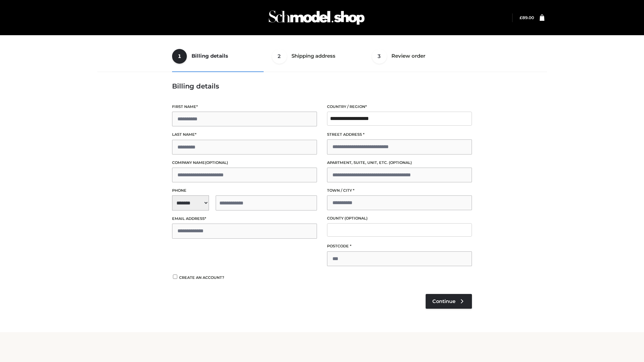  What do you see at coordinates (527, 18) in the screenshot?
I see `bdi: 89.00` at bounding box center [527, 18].